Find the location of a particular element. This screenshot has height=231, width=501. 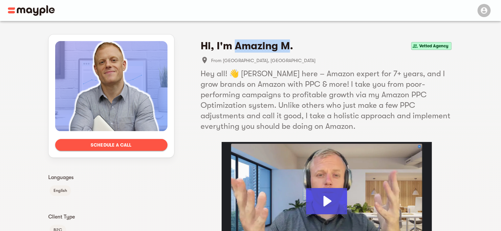

h4: Hi, I'm Amazing M. is located at coordinates (247, 46).